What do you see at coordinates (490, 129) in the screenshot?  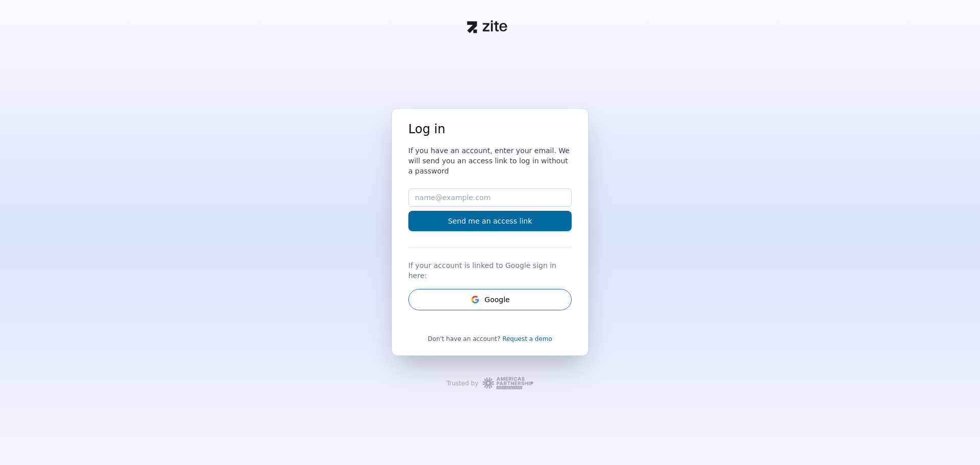 I see `h1: Log in` at bounding box center [490, 129].